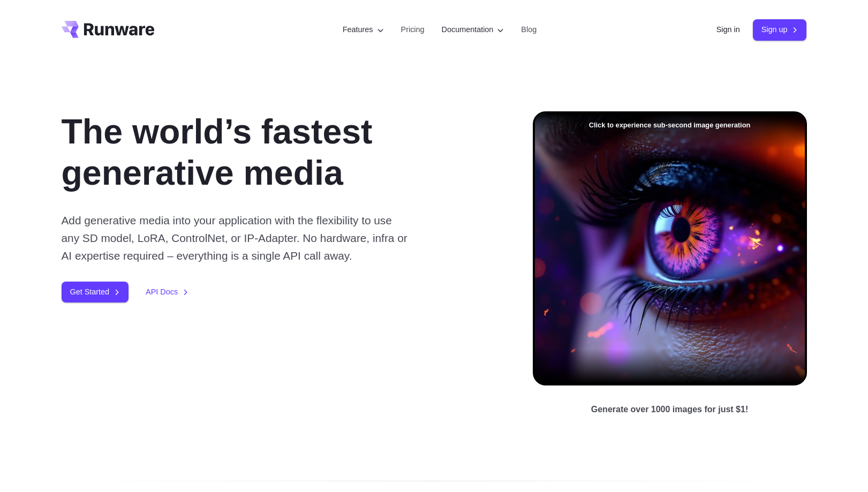  Describe the element at coordinates (236, 238) in the screenshot. I see `p: Add generative media into your application with the flexibility to use any SD model, LoRA, Contro...` at that location.